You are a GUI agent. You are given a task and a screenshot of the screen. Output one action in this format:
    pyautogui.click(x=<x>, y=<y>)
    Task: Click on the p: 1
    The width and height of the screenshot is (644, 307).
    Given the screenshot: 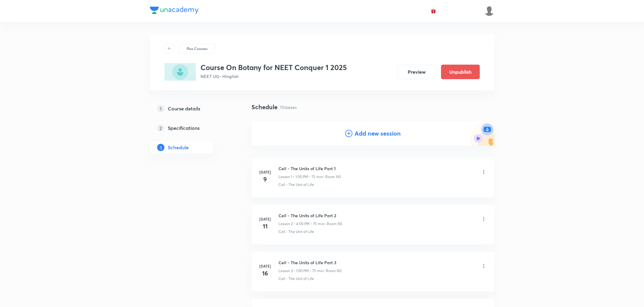 What is the action you would take?
    pyautogui.click(x=161, y=109)
    